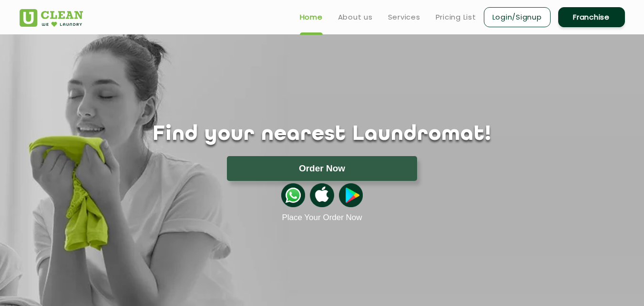 The height and width of the screenshot is (306, 644). Describe the element at coordinates (591, 17) in the screenshot. I see `a: Franchise` at that location.